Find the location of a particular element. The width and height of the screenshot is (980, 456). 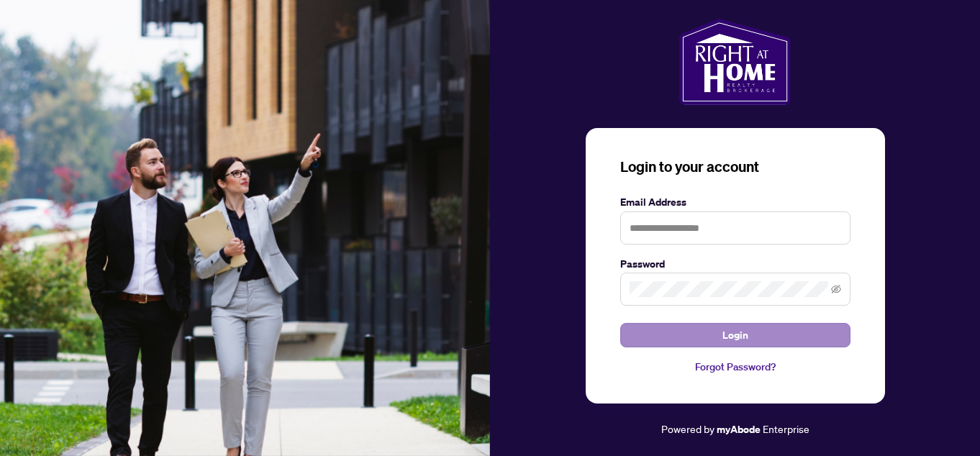

label: Email Address is located at coordinates (735, 202).